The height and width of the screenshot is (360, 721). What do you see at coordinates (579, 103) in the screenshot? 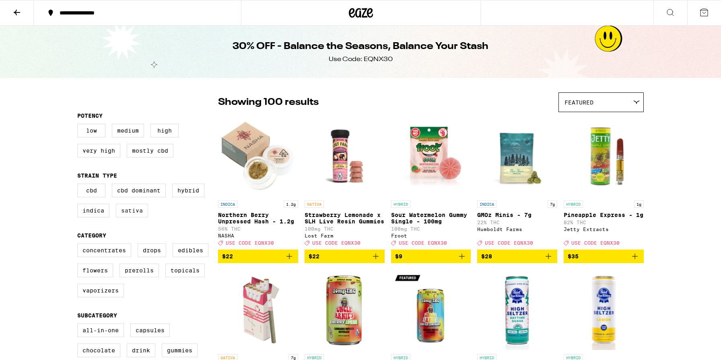
I see `span: Featured` at bounding box center [579, 103].